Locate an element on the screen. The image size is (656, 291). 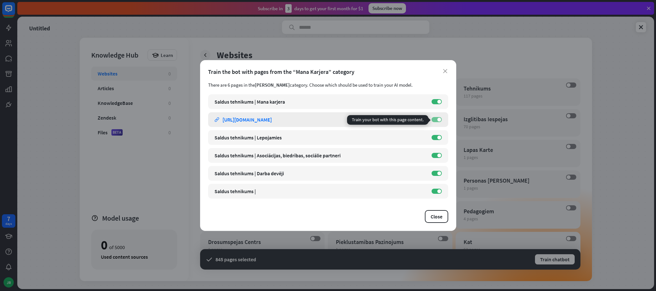
div: There are 6 pages in the category. Choose which should be used to train your AI model. is located at coordinates (328, 85).